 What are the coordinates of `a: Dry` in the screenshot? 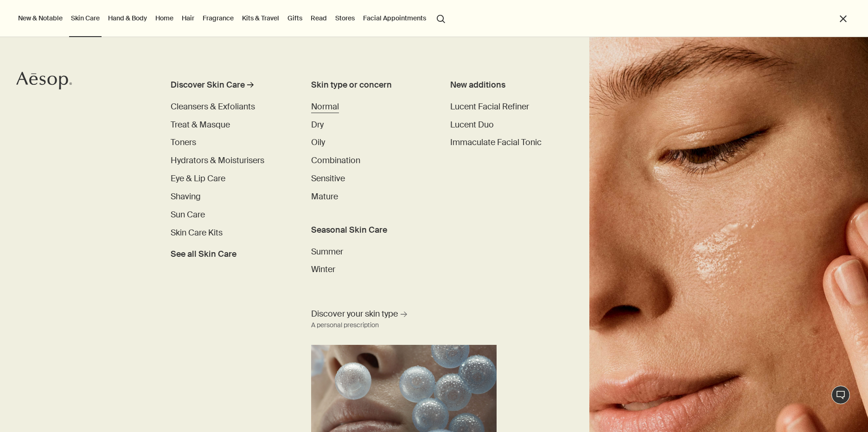 It's located at (317, 125).